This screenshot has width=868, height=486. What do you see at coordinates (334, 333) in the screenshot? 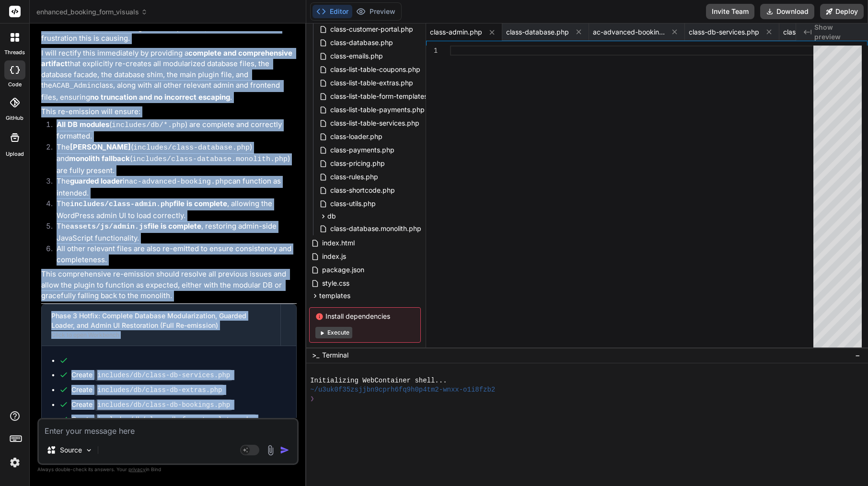
I see `button: Execute` at bounding box center [334, 333].